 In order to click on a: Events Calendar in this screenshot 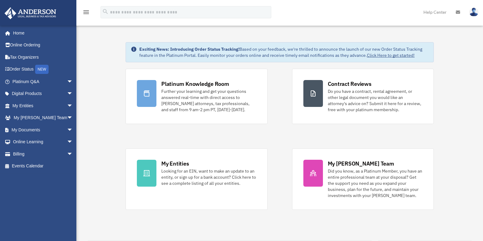, I will do `click(43, 166)`.